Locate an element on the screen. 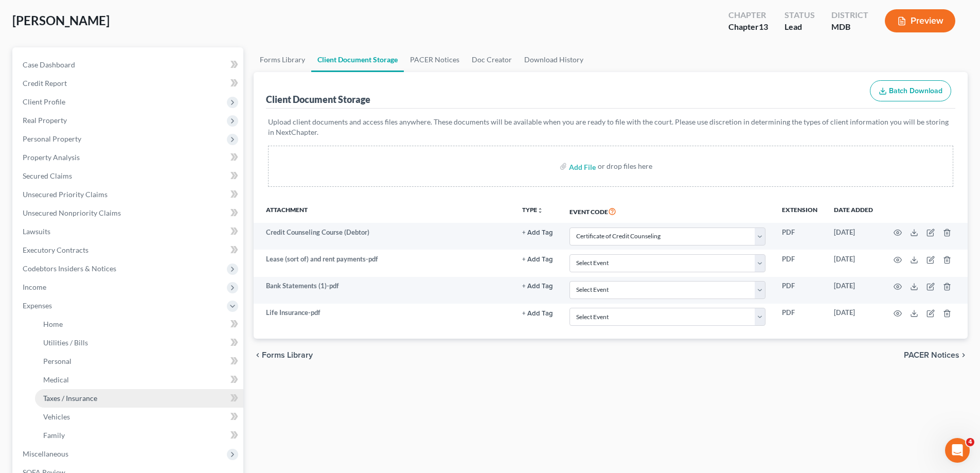 The image size is (980, 473). span: Secured Claims is located at coordinates (47, 175).